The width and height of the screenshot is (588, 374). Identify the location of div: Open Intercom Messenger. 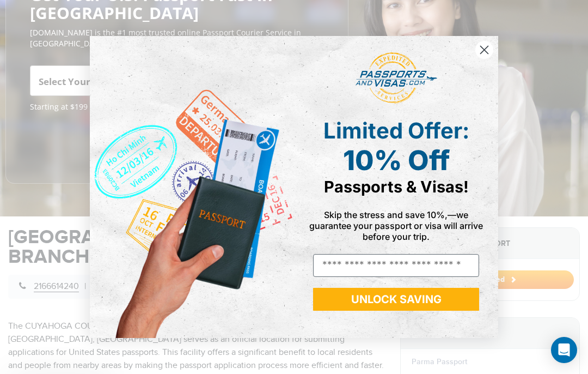
(564, 350).